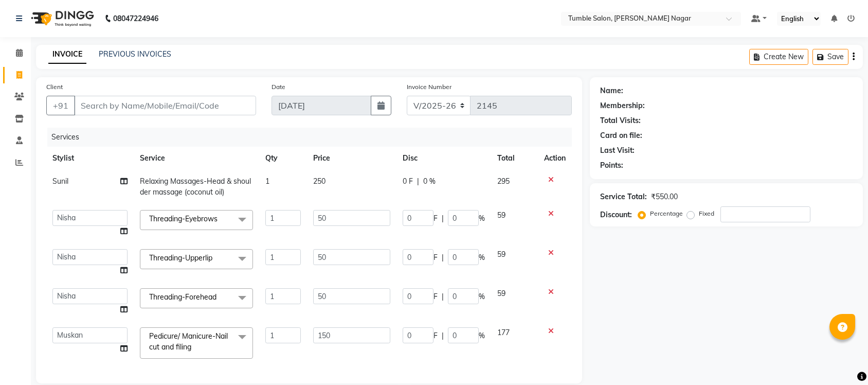  I want to click on button: Save, so click(831, 57).